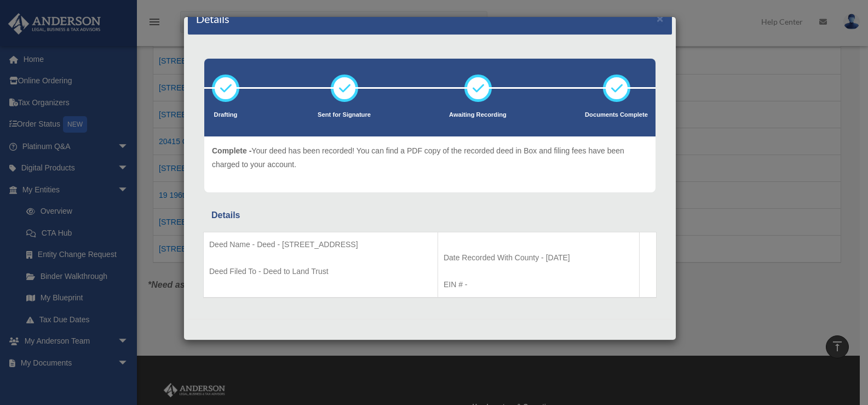  Describe the element at coordinates (232, 151) in the screenshot. I see `span: Complete -` at that location.